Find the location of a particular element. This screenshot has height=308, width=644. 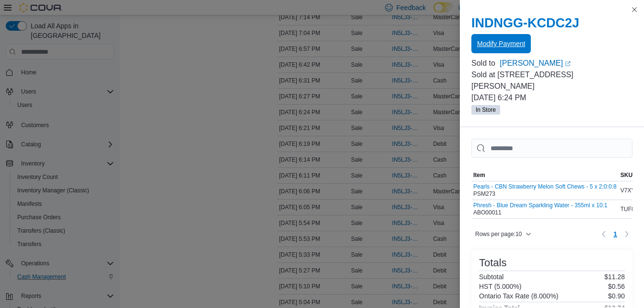

p: $0.90 is located at coordinates (616, 296).